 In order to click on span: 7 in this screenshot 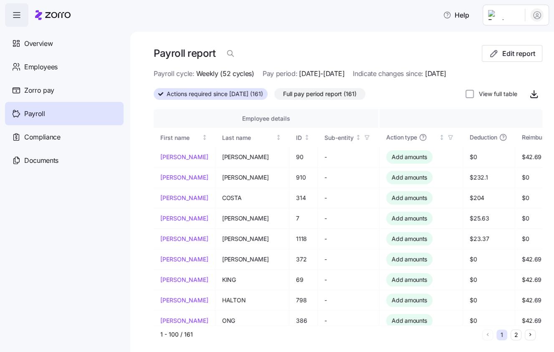, I will do `click(303, 218)`.